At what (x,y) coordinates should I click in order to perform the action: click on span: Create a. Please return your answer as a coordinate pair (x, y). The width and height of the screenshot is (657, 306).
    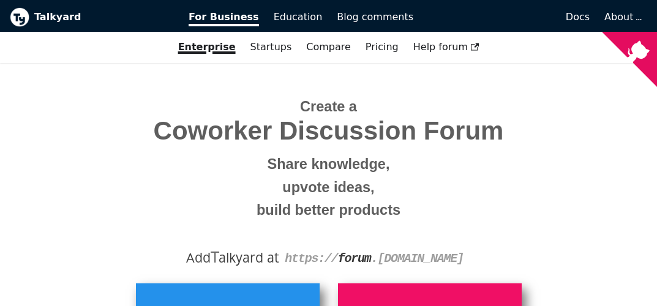
    Looking at the image, I should click on (328, 106).